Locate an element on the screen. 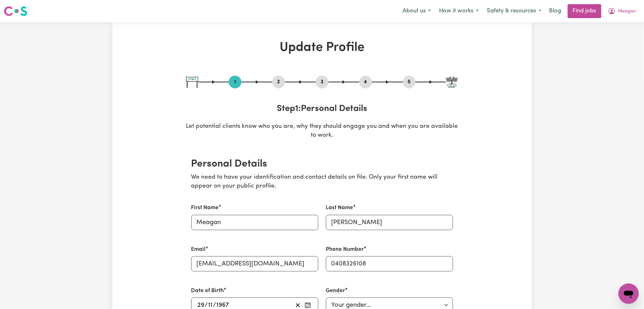 The height and width of the screenshot is (309, 644). a: Careseekers logo is located at coordinates (16, 11).